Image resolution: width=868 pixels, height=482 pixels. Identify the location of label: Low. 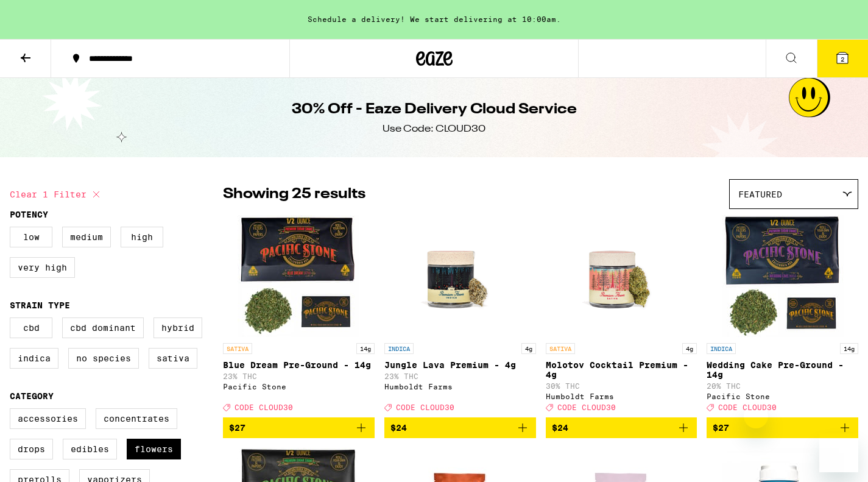
(31, 237).